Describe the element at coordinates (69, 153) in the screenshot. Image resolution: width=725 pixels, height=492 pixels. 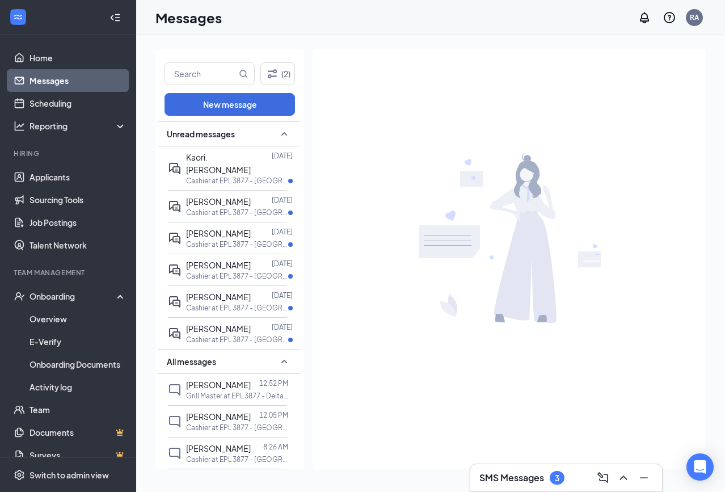
I see `div: Hiring` at that location.